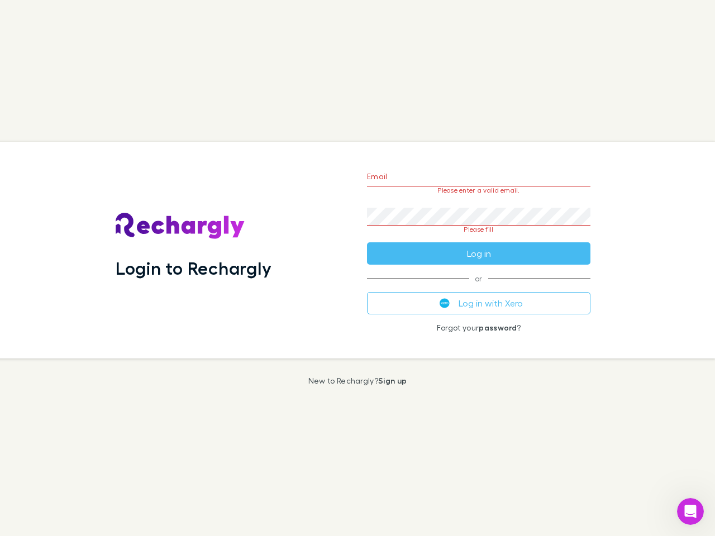 This screenshot has width=715, height=536. Describe the element at coordinates (498, 327) in the screenshot. I see `a: password` at that location.